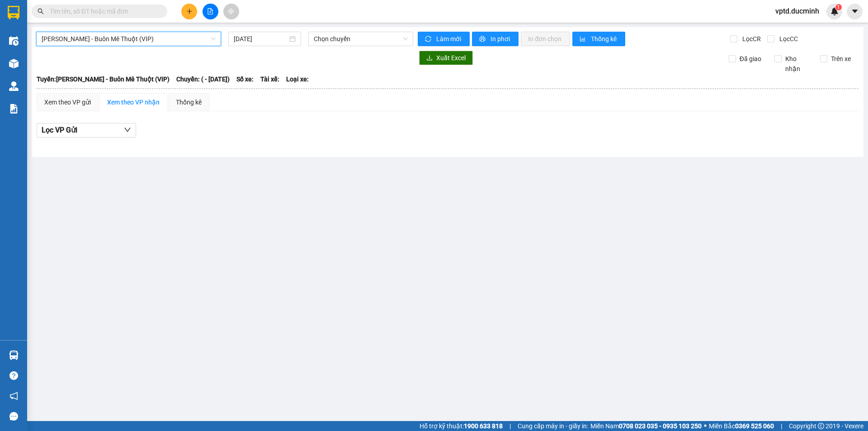  What do you see at coordinates (270, 79) in the screenshot?
I see `span: Tài xế:` at bounding box center [270, 79].